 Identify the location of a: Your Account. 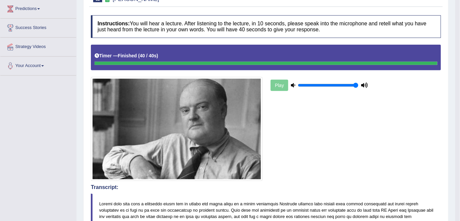
(38, 65).